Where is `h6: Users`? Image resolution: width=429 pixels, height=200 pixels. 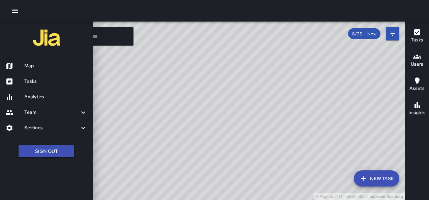
h6: Users is located at coordinates (416, 64).